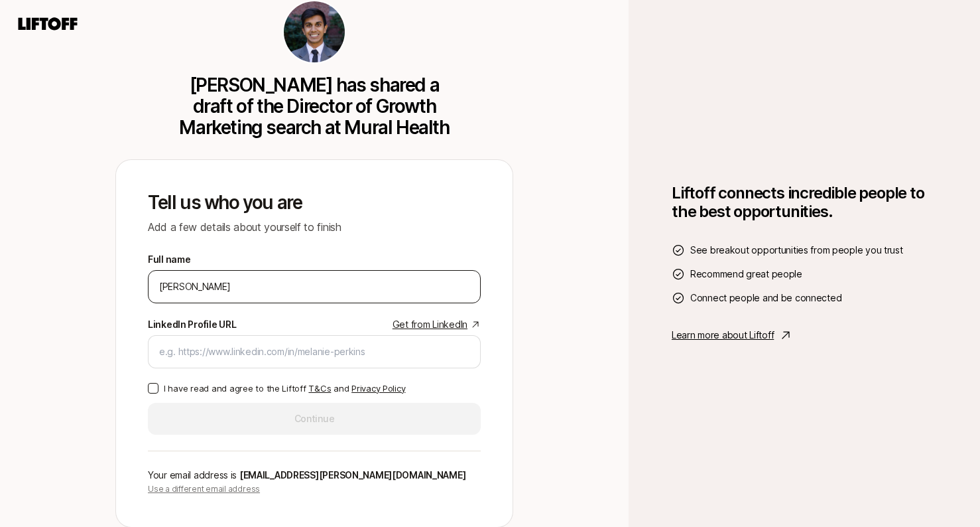 The height and width of the screenshot is (527, 980). What do you see at coordinates (796, 250) in the screenshot?
I see `span: See breakout opportunities from people you trust` at bounding box center [796, 250].